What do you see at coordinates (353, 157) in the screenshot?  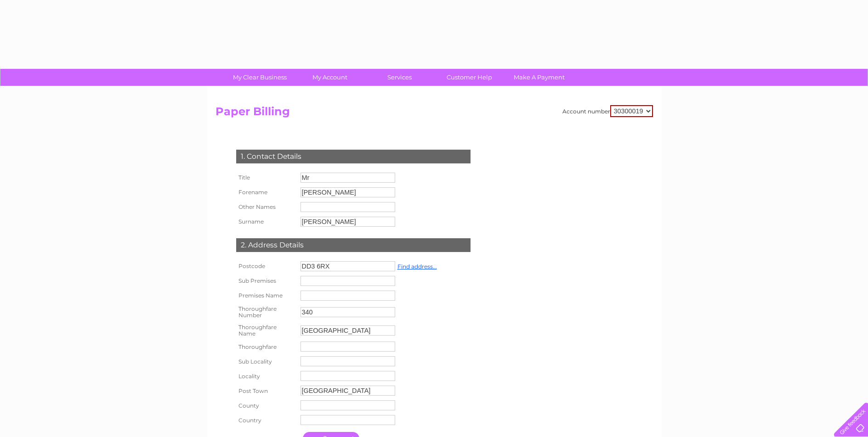 I see `div: 1. Contact Details` at bounding box center [353, 157].